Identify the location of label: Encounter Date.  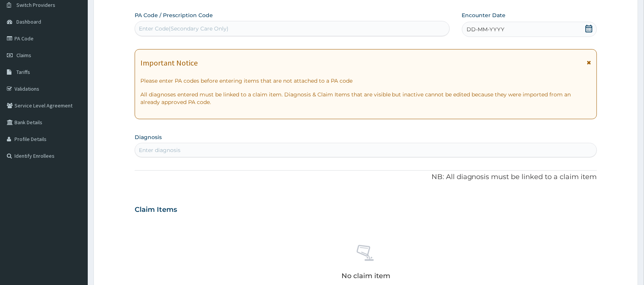
(484, 15).